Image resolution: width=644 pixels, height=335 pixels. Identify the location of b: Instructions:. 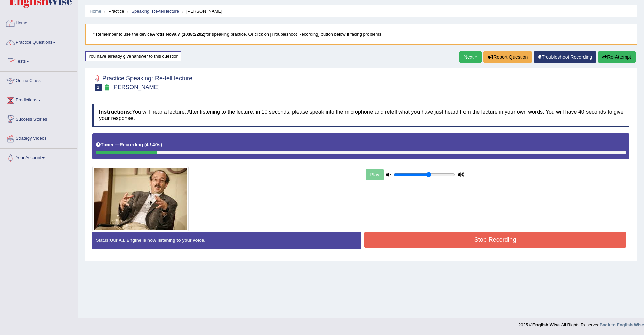
(115, 112).